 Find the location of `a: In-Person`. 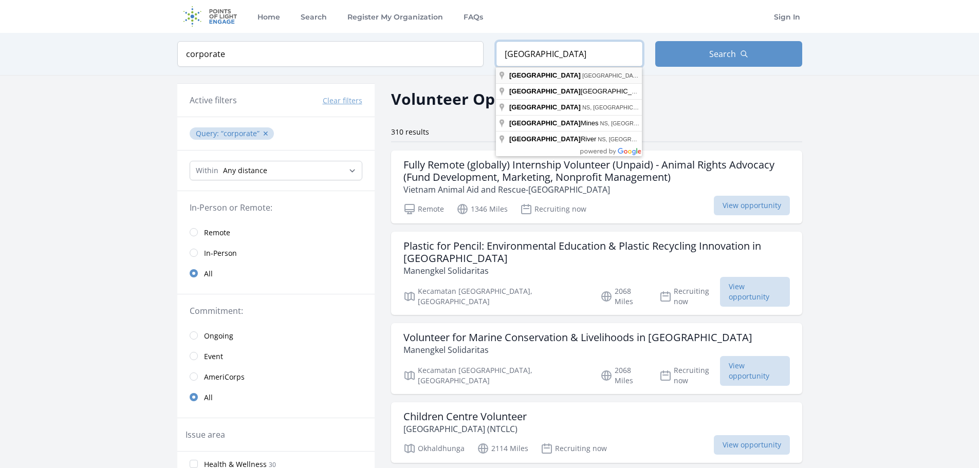

a: In-Person is located at coordinates (276, 253).